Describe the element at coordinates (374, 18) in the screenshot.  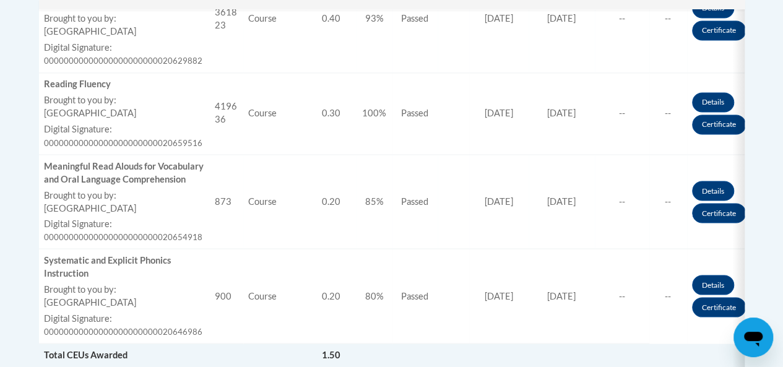
I see `span: 93%` at that location.